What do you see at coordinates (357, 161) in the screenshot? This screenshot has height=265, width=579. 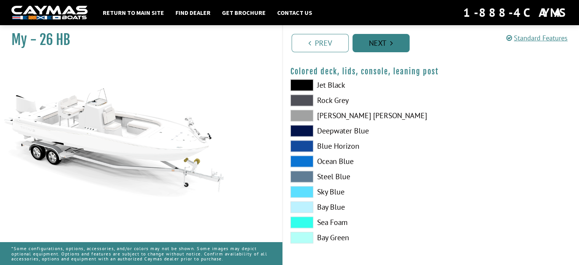 I see `label: Ocean Blue` at bounding box center [357, 161].